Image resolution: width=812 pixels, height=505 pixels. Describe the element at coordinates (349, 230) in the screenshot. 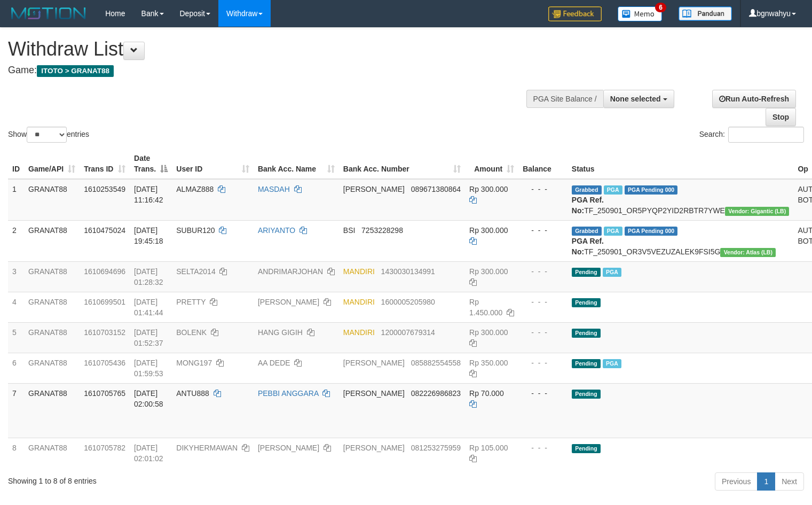

I see `span: BSI` at that location.